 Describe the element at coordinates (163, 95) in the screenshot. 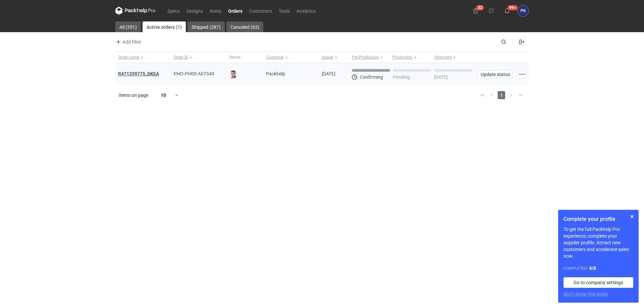

I see `div: 10` at that location.